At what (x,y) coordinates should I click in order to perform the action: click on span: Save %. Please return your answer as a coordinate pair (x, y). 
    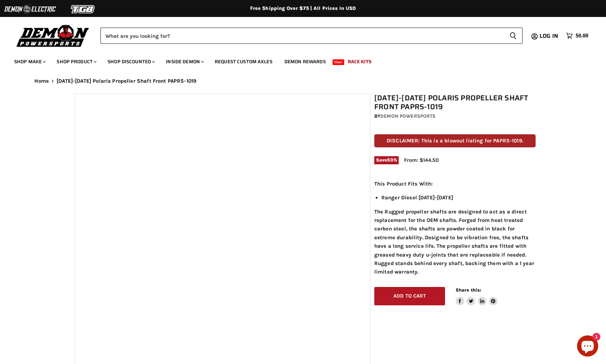
    Looking at the image, I should click on (386, 160).